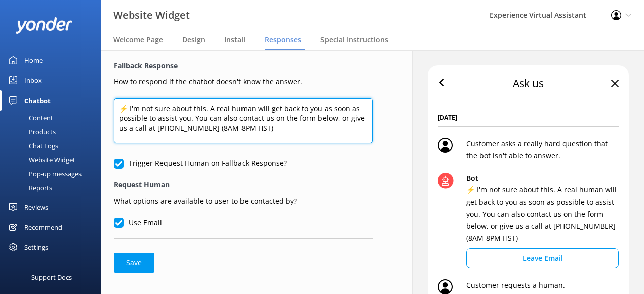 This screenshot has width=644, height=294. What do you see at coordinates (36, 207) in the screenshot?
I see `div: Reviews` at bounding box center [36, 207].